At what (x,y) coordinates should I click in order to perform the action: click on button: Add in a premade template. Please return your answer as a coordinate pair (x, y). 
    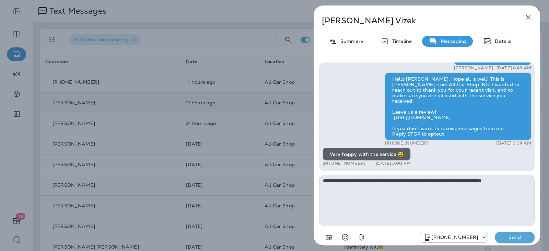
    Looking at the image, I should click on (329, 237).